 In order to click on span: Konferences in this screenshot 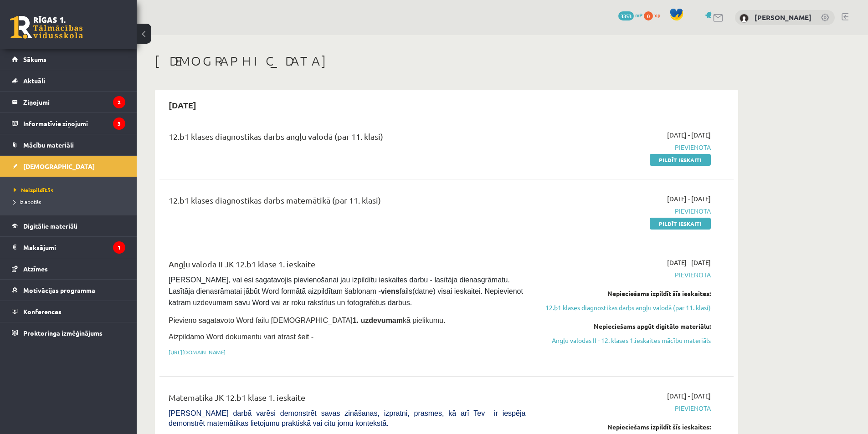, I will do `click(42, 311)`.